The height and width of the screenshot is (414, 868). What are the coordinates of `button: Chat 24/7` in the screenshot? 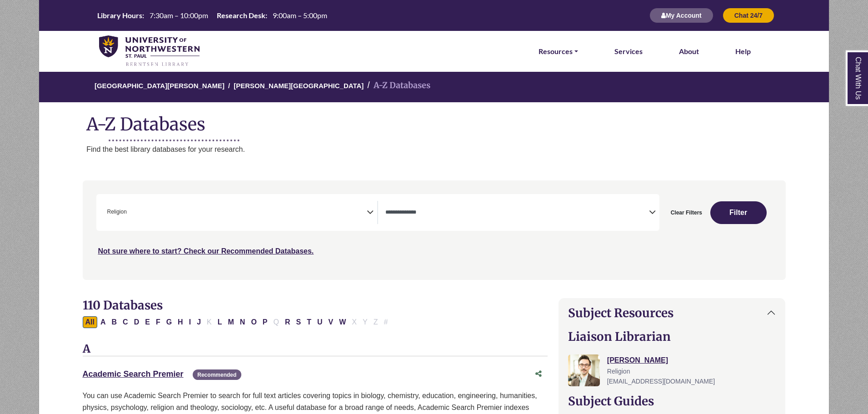 It's located at (749, 15).